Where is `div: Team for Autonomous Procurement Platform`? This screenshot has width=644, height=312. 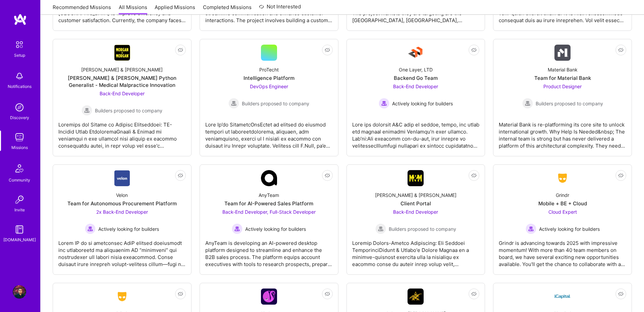 div: Team for Autonomous Procurement Platform is located at coordinates (122, 204).